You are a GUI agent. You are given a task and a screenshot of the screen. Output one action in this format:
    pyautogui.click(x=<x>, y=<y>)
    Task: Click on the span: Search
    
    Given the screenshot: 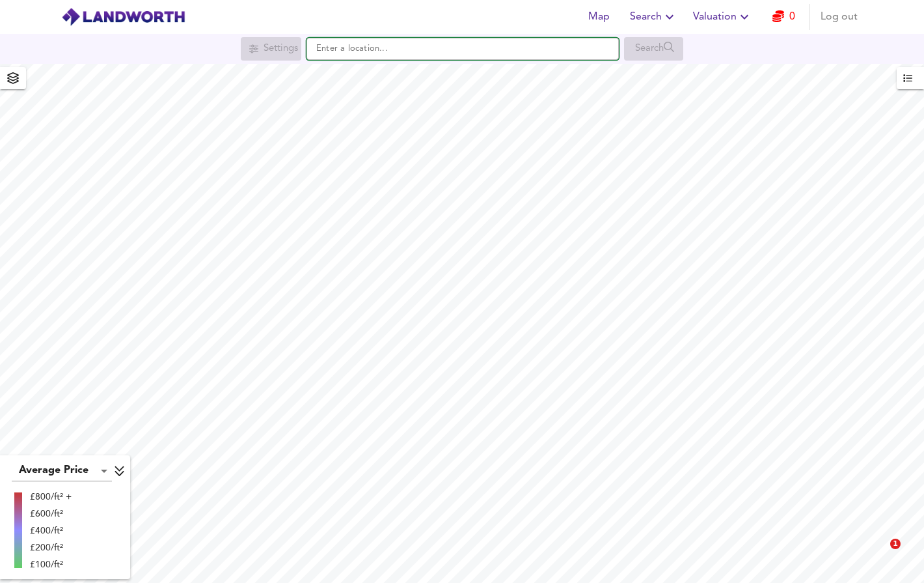 What is the action you would take?
    pyautogui.click(x=654, y=17)
    